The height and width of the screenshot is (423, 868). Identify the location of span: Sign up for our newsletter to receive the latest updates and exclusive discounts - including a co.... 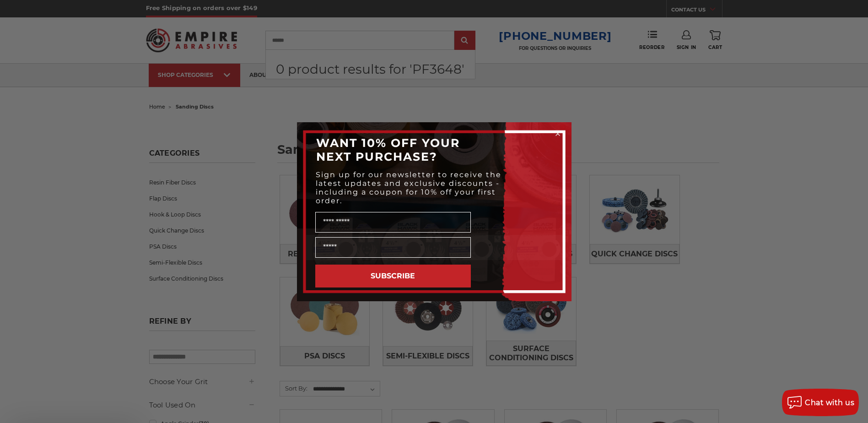
(408, 188).